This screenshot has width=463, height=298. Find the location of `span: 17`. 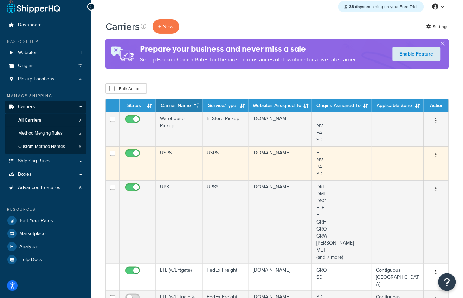

span: 17 is located at coordinates (80, 66).